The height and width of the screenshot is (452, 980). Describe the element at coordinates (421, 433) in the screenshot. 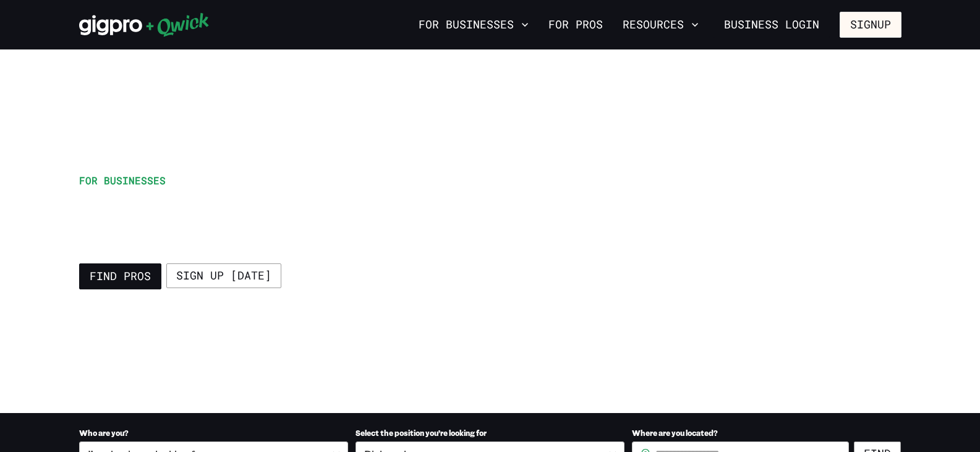

I see `span: Select the position you’re looking for` at that location.